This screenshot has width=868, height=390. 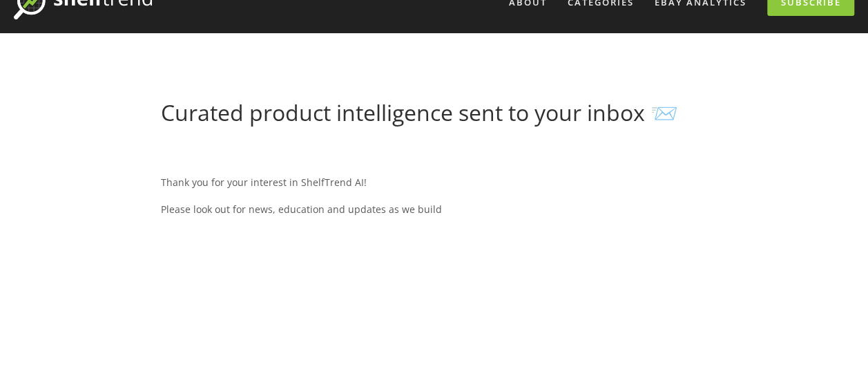 I want to click on p: Thank you for your interest in ShelfTrend AI!, so click(x=434, y=182).